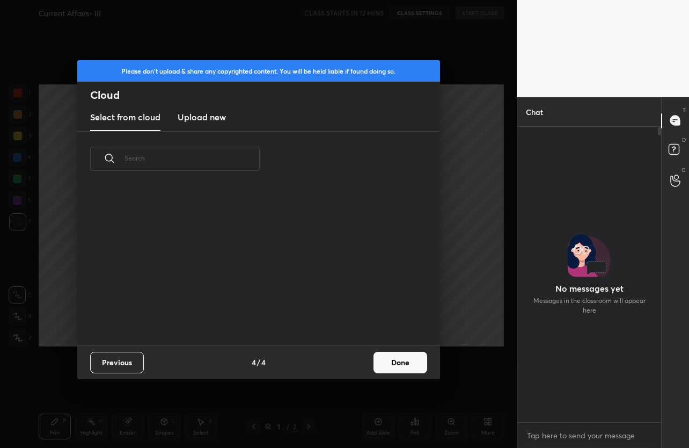  I want to click on input: Search, so click(192, 158).